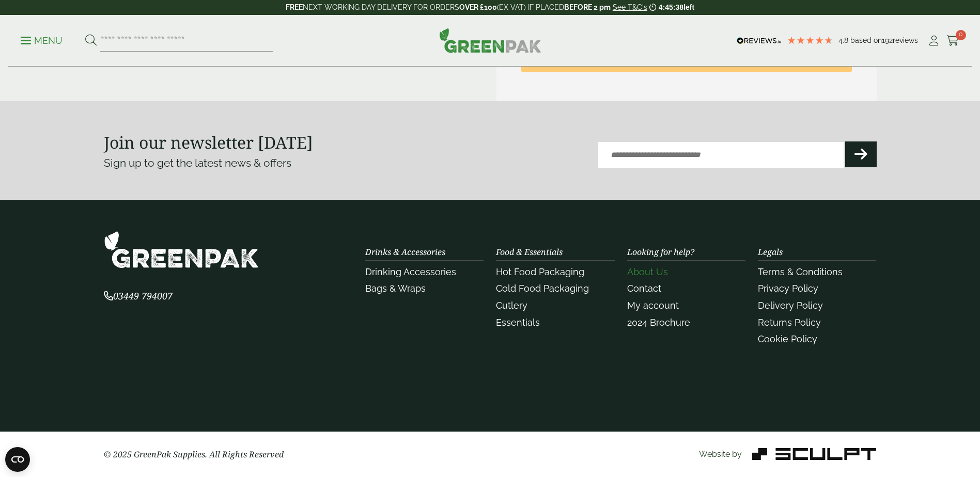 Image resolution: width=980 pixels, height=477 pixels. What do you see at coordinates (653, 305) in the screenshot?
I see `a: My account` at bounding box center [653, 305].